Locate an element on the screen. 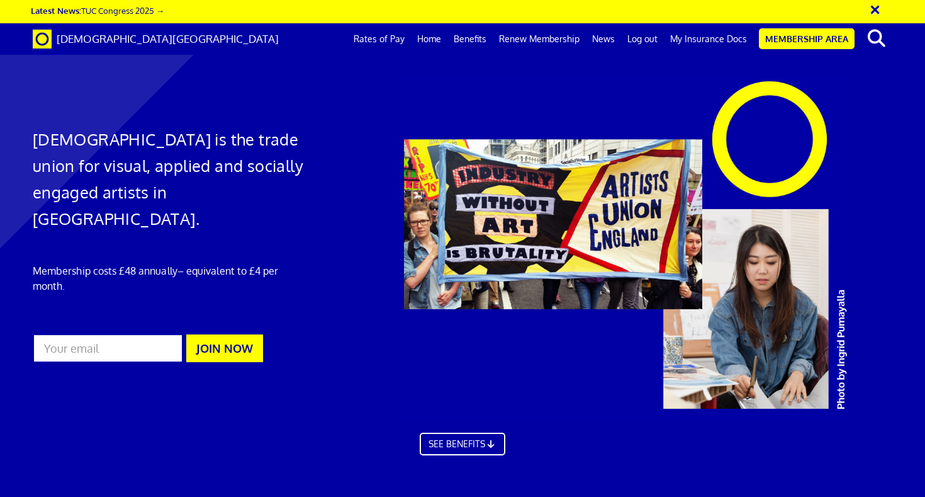 This screenshot has width=925, height=497. a: Benefits is located at coordinates (470, 39).